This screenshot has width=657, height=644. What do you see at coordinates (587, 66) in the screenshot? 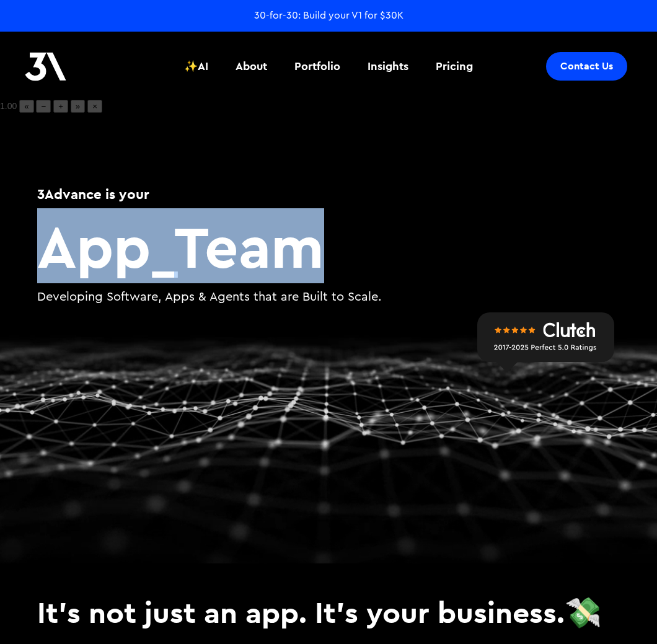
I see `a: Contact Us` at bounding box center [587, 66].